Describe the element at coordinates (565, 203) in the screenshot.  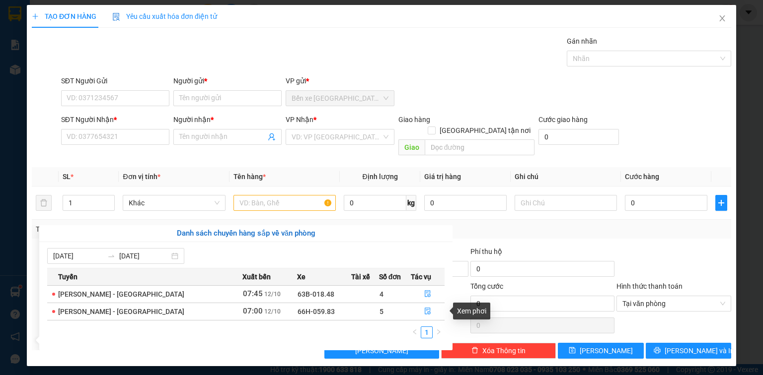
I see `input: Ghi Chú` at that location.